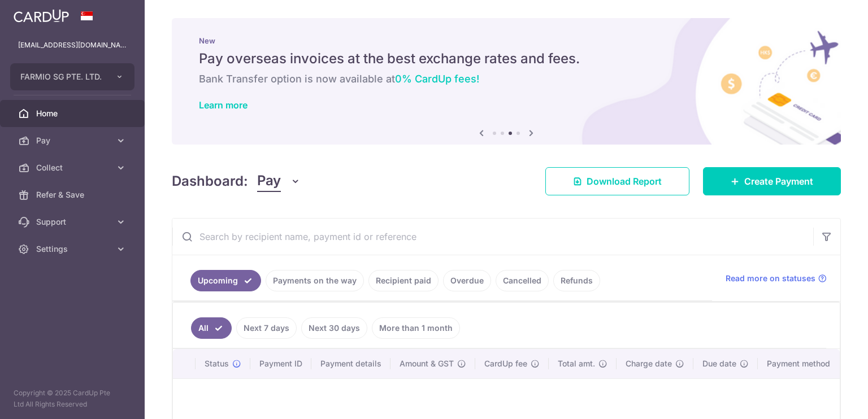 The image size is (868, 419). Describe the element at coordinates (278, 181) in the screenshot. I see `button: Pay` at that location.